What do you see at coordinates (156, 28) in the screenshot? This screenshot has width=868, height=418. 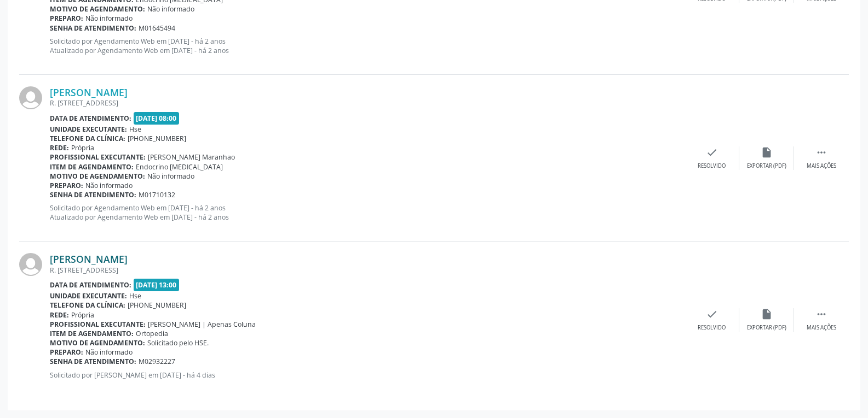 I see `span: M01645494` at bounding box center [156, 28].